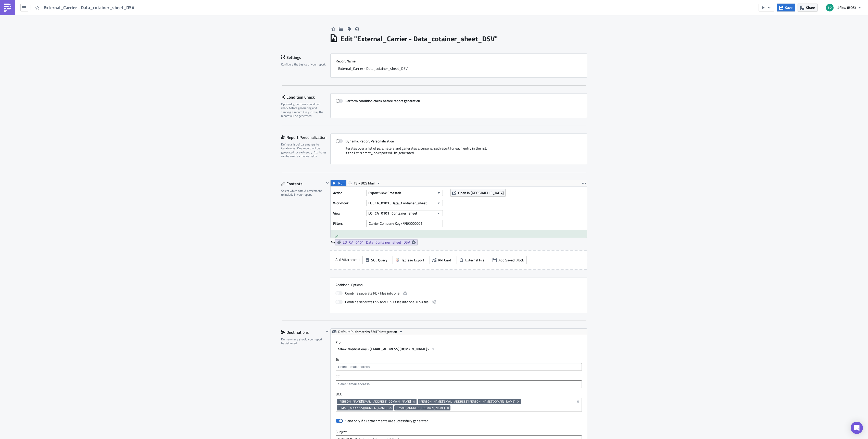  Describe the element at coordinates (348, 223) in the screenshot. I see `label: Filters` at that location.